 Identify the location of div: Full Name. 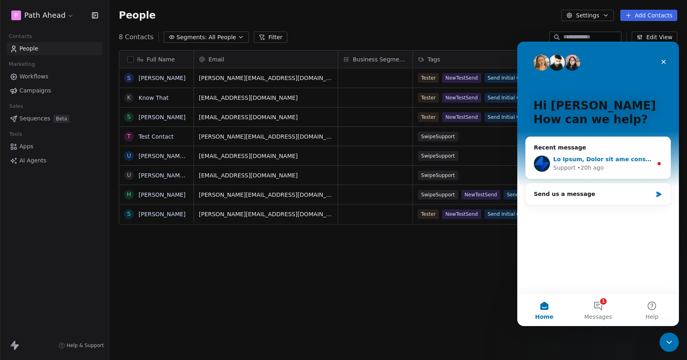
(156, 59).